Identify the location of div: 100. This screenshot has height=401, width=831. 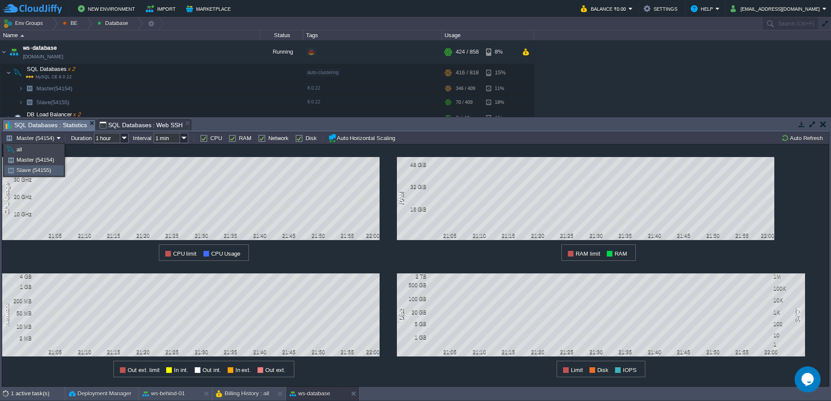
(787, 324).